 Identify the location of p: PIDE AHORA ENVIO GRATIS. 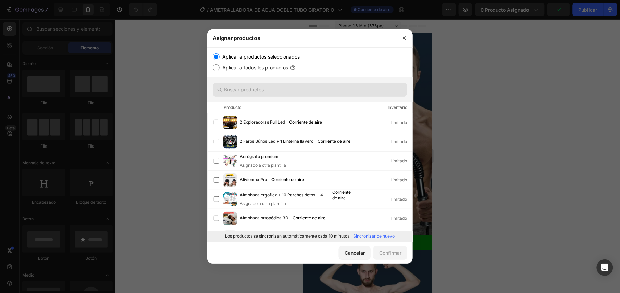
(64, 224).